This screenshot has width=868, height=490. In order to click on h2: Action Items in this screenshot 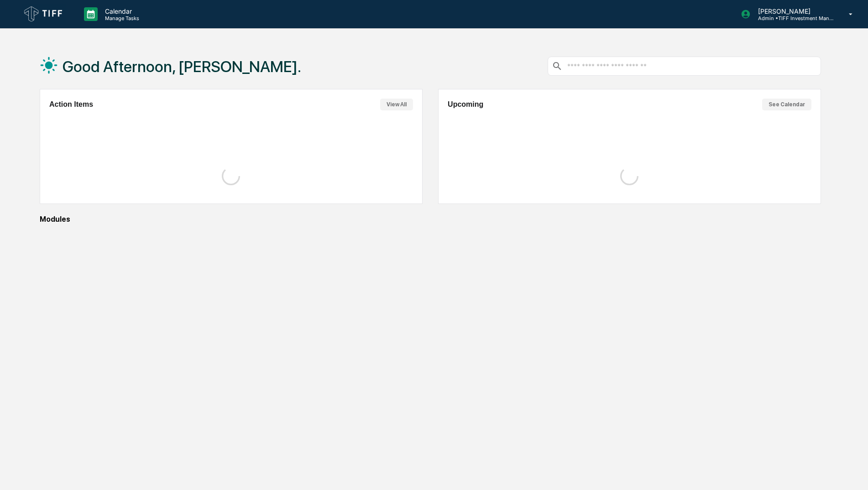, I will do `click(71, 104)`.